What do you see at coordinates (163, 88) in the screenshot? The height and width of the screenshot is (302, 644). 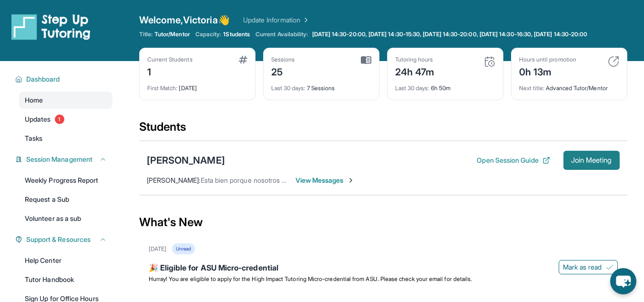 I see `span: First Match :` at bounding box center [163, 88].